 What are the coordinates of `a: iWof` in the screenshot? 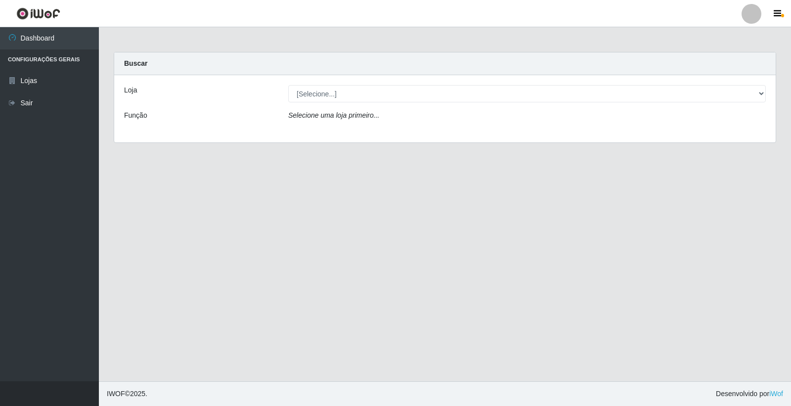 It's located at (777, 394).